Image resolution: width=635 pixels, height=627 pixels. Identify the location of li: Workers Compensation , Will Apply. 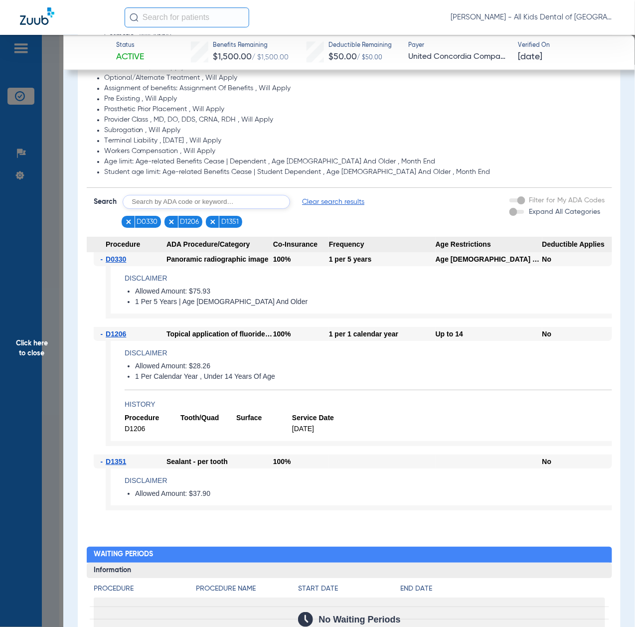
(354, 152).